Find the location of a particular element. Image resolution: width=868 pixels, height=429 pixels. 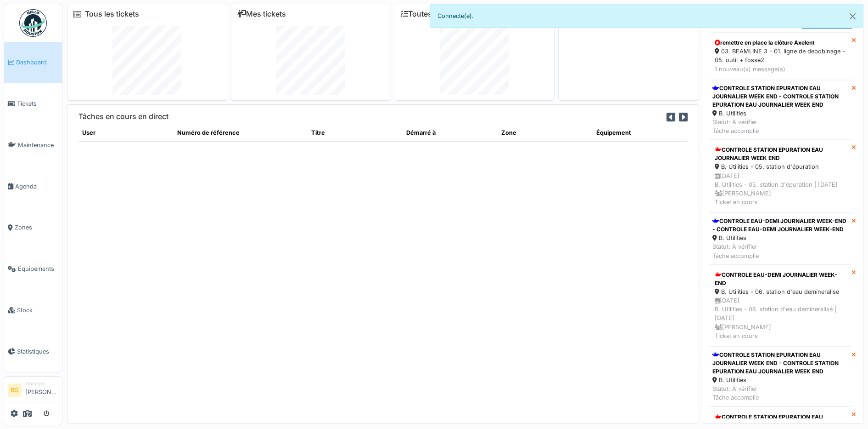

a: Maintenance is located at coordinates (33, 145).